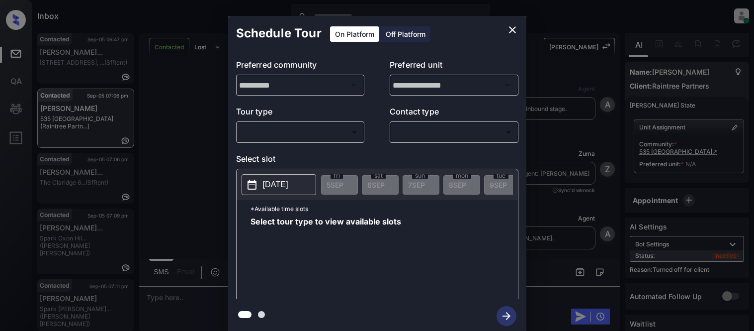  Describe the element at coordinates (513, 30) in the screenshot. I see `button: close` at that location.